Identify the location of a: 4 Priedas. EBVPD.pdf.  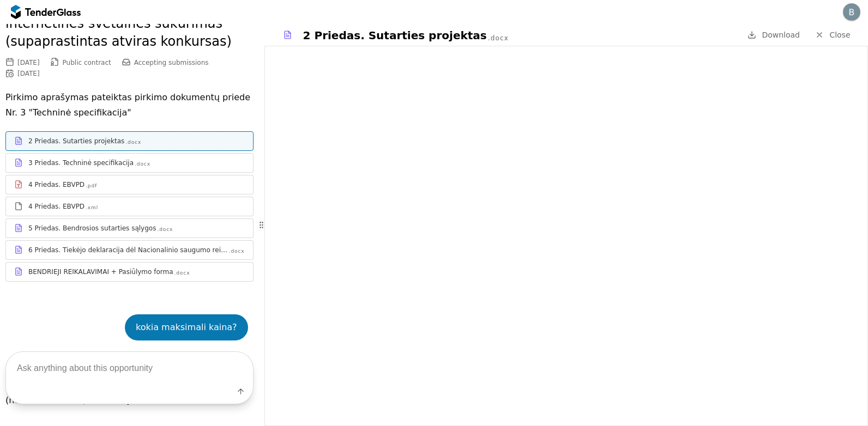
(129, 185).